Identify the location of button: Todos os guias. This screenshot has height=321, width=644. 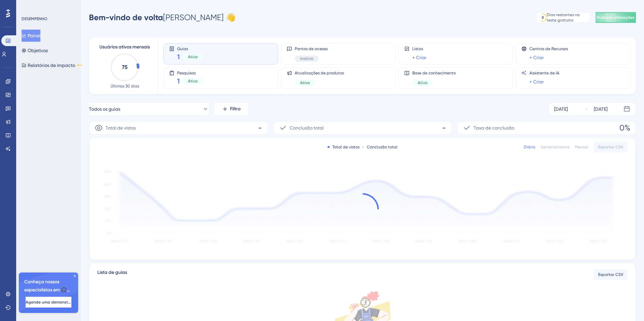
(149, 109).